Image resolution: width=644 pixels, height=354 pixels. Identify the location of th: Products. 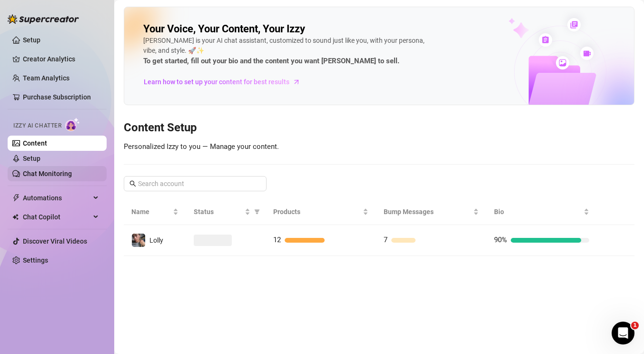
(321, 211).